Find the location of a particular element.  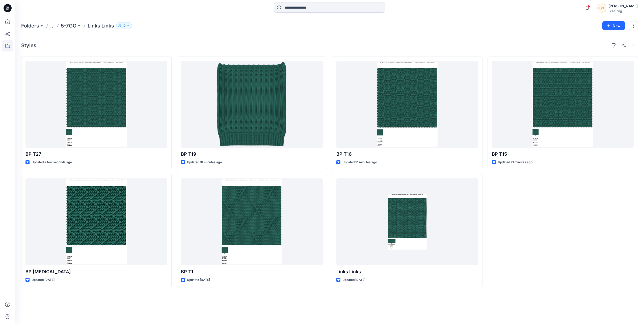

p: 5-7GG is located at coordinates (68, 26).